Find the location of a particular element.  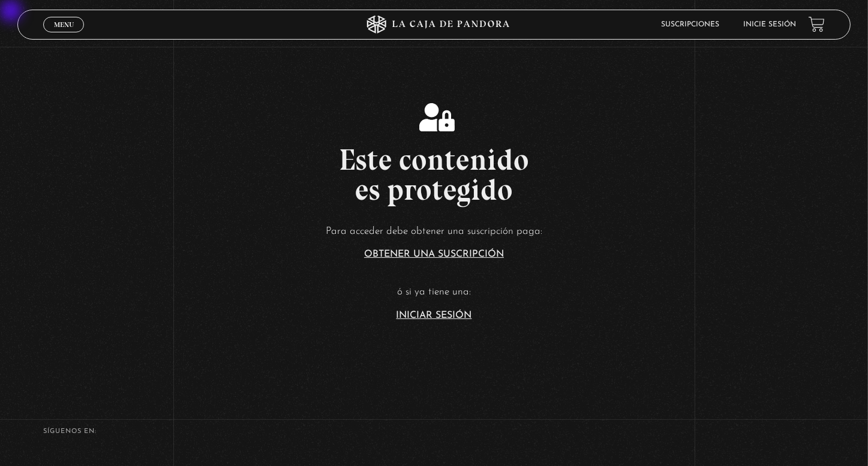

span: Menu is located at coordinates (63, 25).